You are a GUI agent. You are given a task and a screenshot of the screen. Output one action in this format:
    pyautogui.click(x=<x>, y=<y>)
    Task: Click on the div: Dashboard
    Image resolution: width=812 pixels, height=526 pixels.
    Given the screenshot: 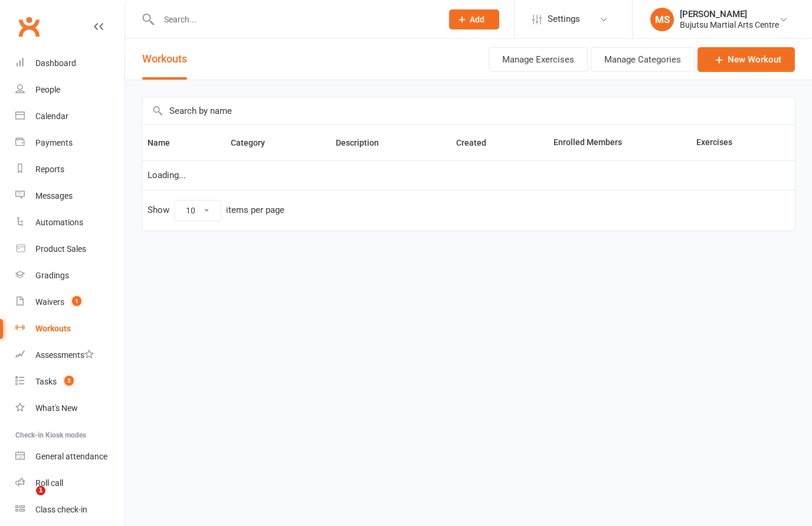 What is the action you would take?
    pyautogui.click(x=55, y=63)
    